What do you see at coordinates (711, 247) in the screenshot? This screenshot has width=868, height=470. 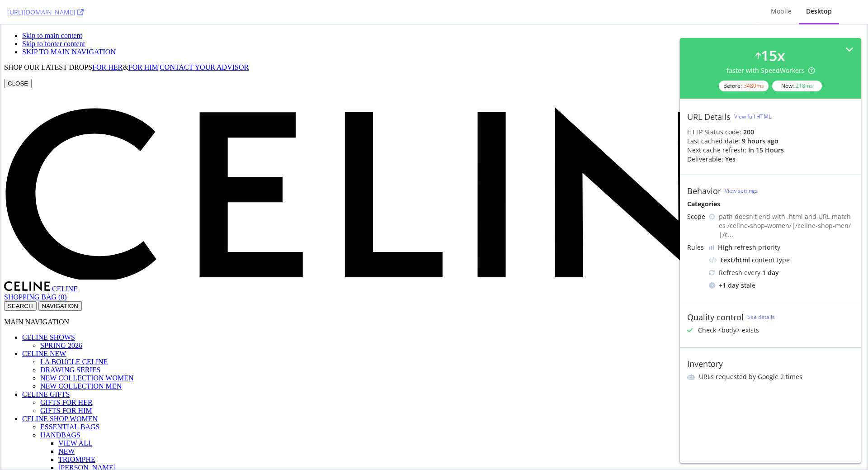 I see `img: cRr4yx4cyByr8BeLxltRlzBPIAAAAAElFTkSuQmCC` at bounding box center [711, 247].